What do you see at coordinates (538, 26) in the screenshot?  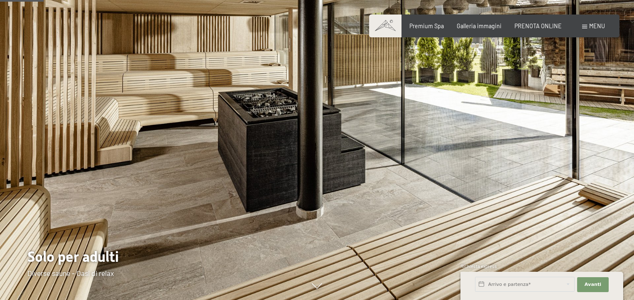 I see `a: PRENOTA ONLINE` at bounding box center [538, 26].